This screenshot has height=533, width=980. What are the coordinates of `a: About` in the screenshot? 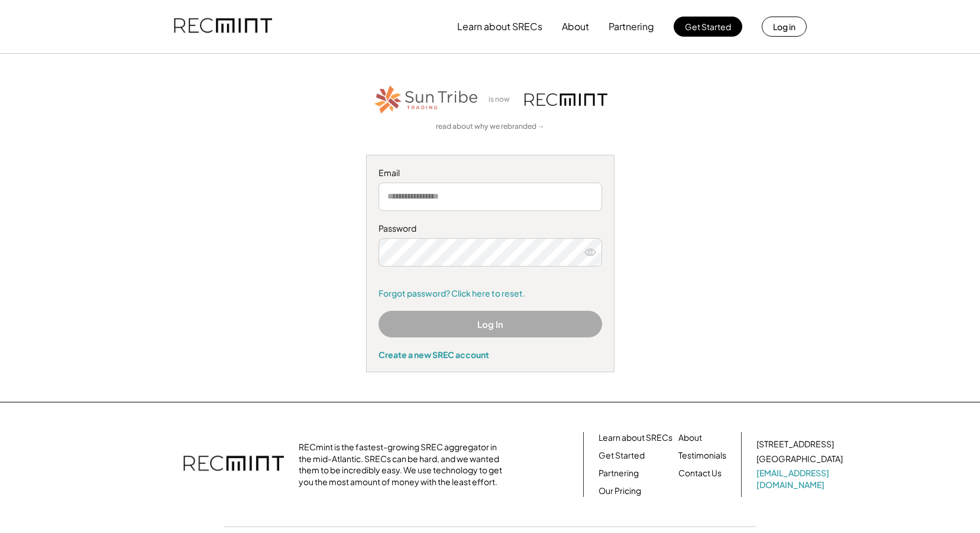 It's located at (690, 438).